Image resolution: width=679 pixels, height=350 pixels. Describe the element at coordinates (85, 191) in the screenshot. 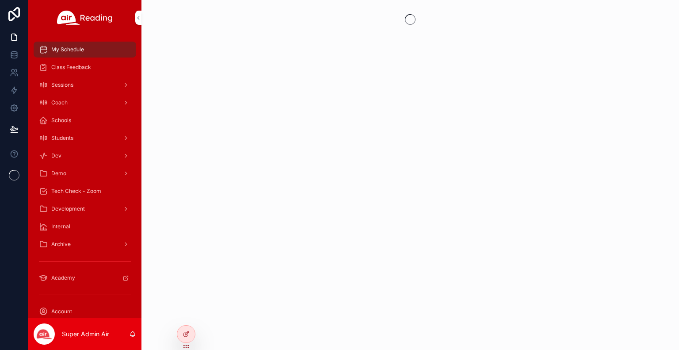

I see `a: Tech Check - Zoom` at that location.